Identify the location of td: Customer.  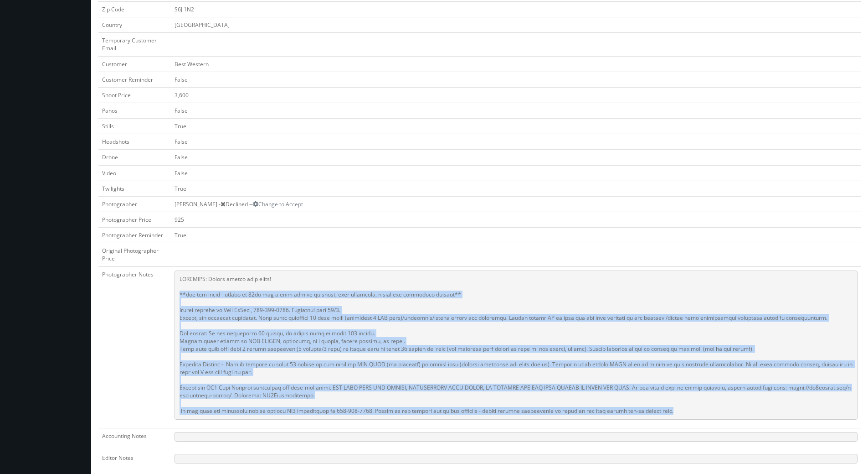
(135, 64).